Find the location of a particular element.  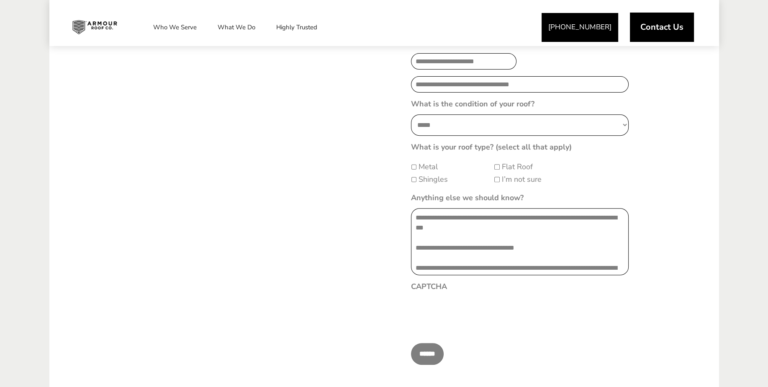

label: What is your roof type? (select all that apply) is located at coordinates (492, 147).